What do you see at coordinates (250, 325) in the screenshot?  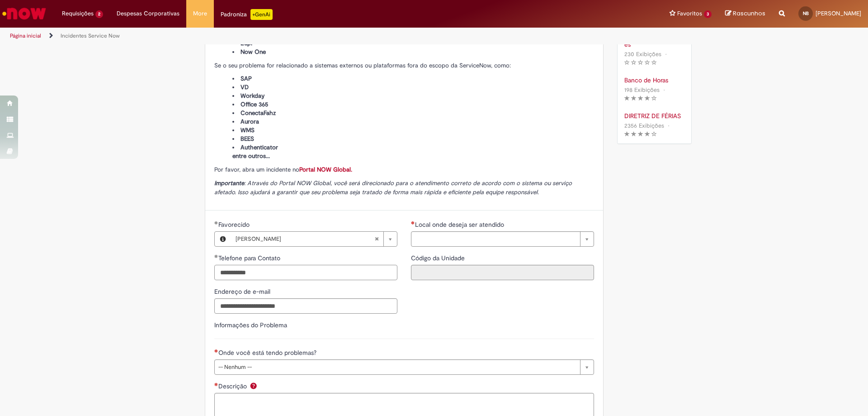 I see `label: Informações do Problema` at bounding box center [250, 325].